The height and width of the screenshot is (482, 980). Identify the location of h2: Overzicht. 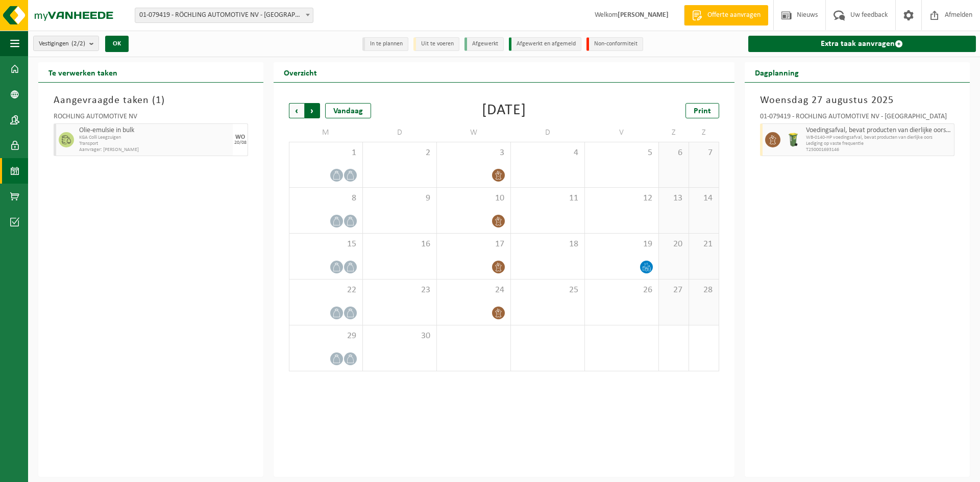
(300, 72).